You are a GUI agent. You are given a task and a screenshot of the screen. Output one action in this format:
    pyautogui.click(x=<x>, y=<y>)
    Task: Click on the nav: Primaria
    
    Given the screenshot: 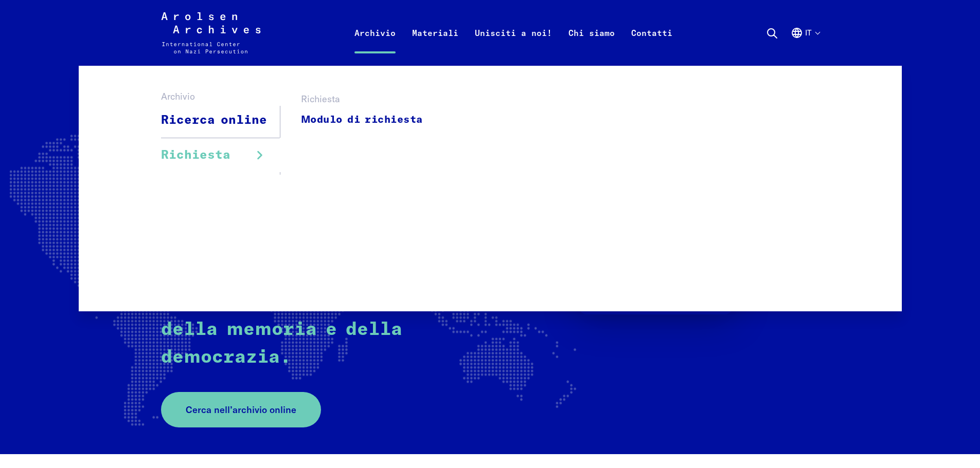 What is the action you would take?
    pyautogui.click(x=513, y=32)
    